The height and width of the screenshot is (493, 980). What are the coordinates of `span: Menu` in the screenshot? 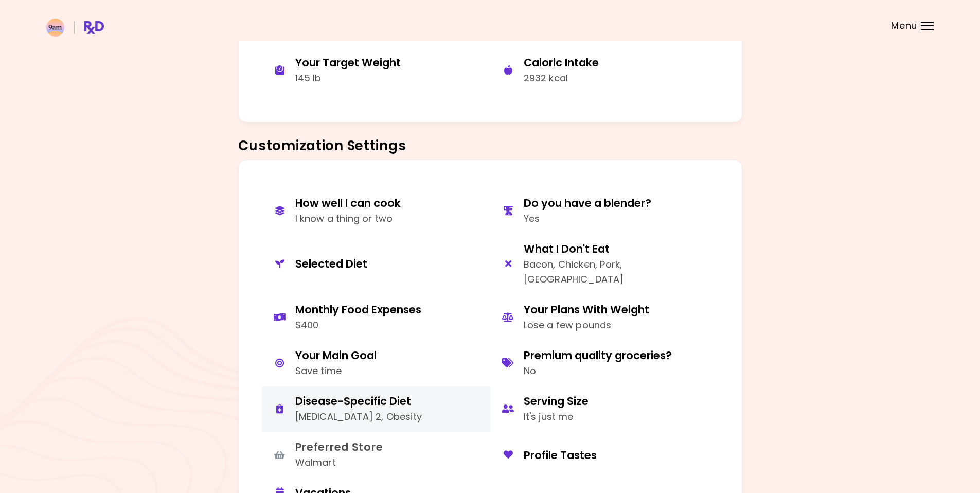 It's located at (904, 26).